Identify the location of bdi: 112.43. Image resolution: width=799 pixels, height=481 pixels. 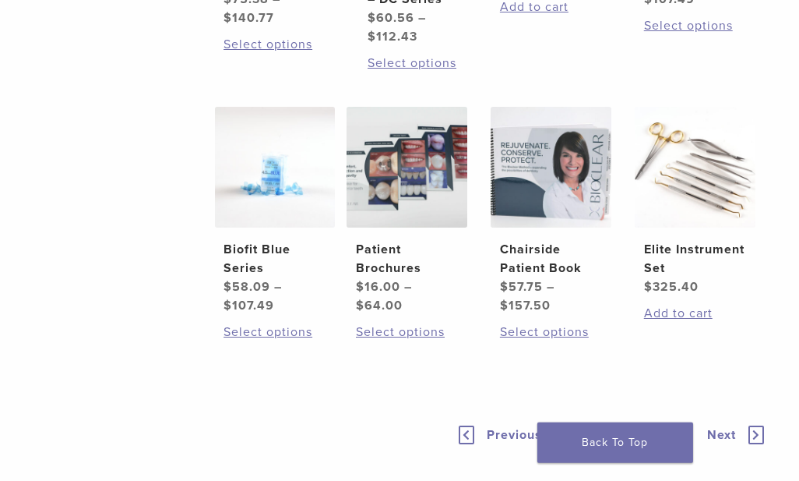
(393, 37).